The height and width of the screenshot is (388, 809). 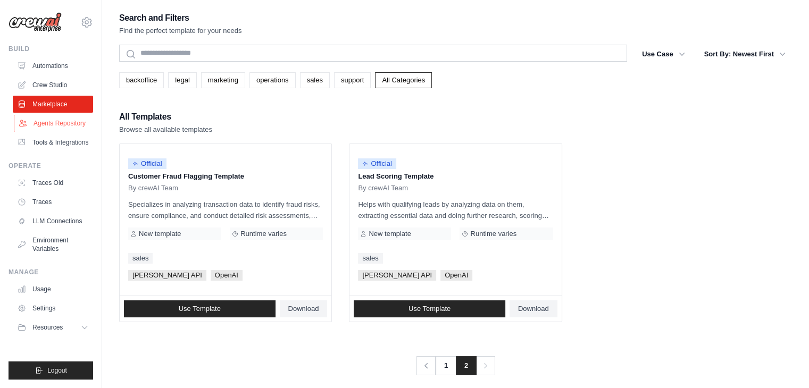 I want to click on div: Operate, so click(x=51, y=166).